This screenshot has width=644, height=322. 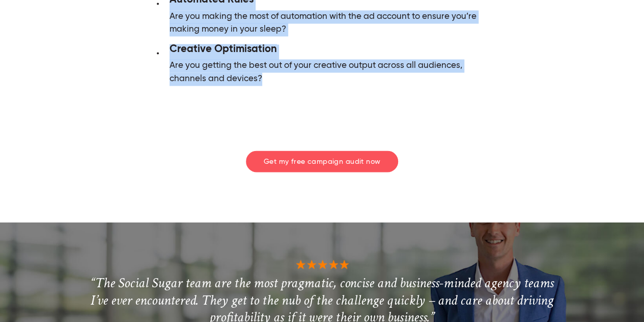 I want to click on img: 5 Stars, so click(x=322, y=265).